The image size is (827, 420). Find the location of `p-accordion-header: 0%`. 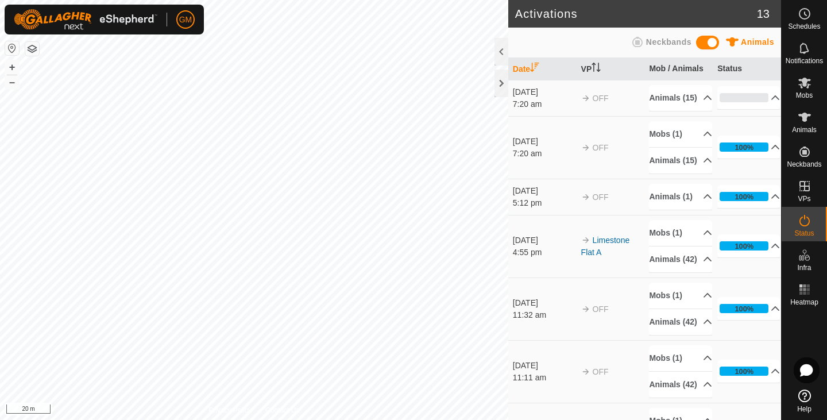

p-accordion-header: 0% is located at coordinates (748, 98).